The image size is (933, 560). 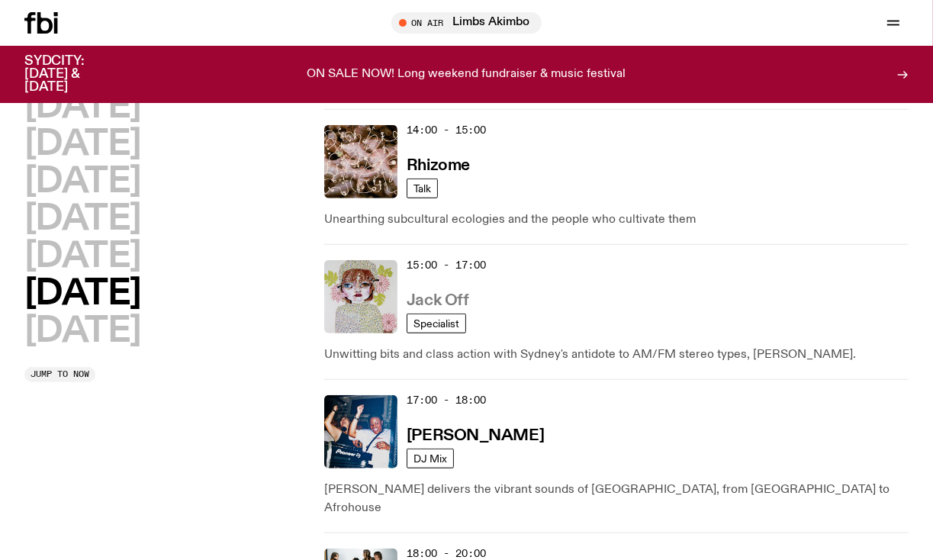 I want to click on p: Unearthing subcultural ecologies and the people who cultivate them, so click(x=616, y=220).